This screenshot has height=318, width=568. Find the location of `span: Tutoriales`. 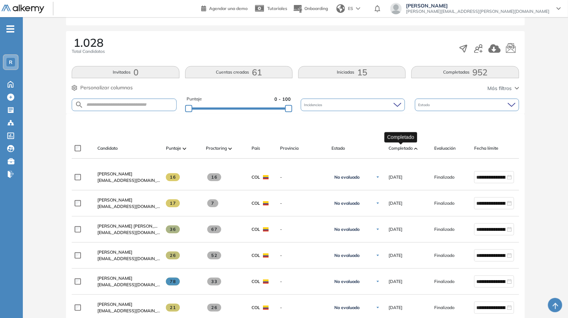

span: Tutoriales is located at coordinates (277, 8).